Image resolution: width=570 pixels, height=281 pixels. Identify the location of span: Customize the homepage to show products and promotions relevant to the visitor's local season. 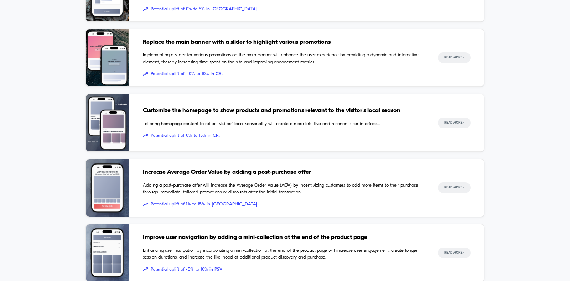
(283, 111).